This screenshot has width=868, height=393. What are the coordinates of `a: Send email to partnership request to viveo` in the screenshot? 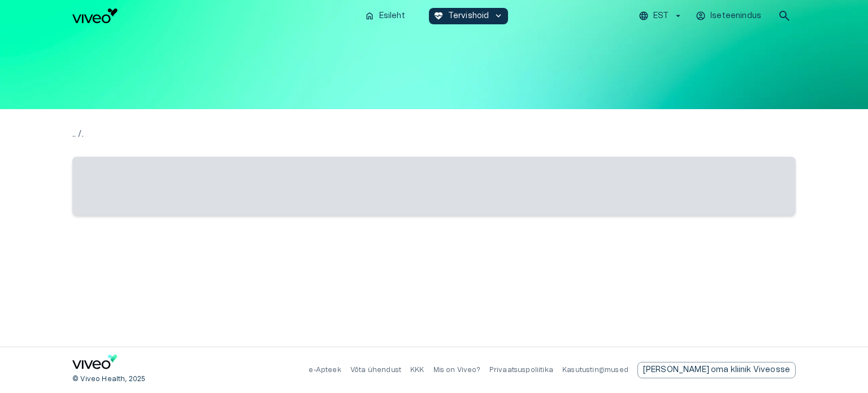 It's located at (717, 370).